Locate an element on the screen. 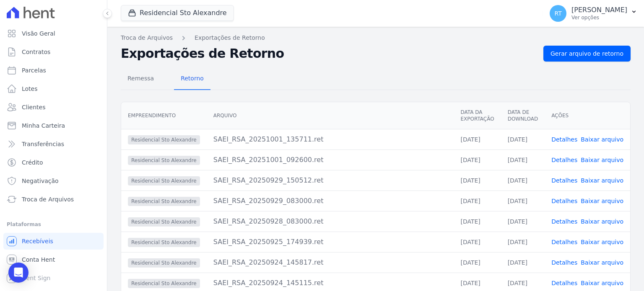 The width and height of the screenshot is (644, 291). a: Parcelas is located at coordinates (53, 70).